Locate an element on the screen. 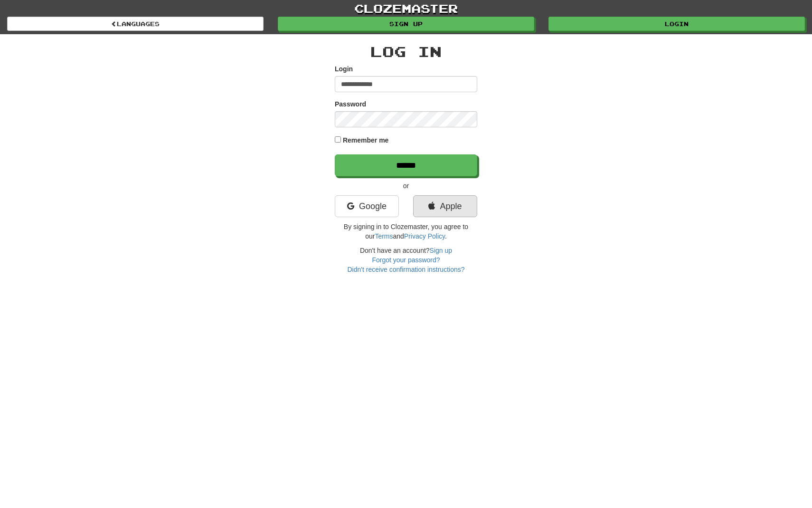 Image resolution: width=812 pixels, height=508 pixels. label: Password is located at coordinates (350, 104).